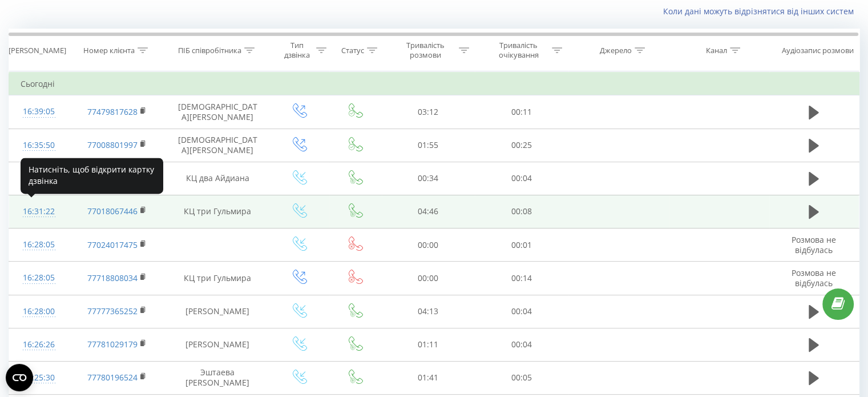 This screenshot has width=868, height=397. I want to click on a: 77479817628, so click(112, 111).